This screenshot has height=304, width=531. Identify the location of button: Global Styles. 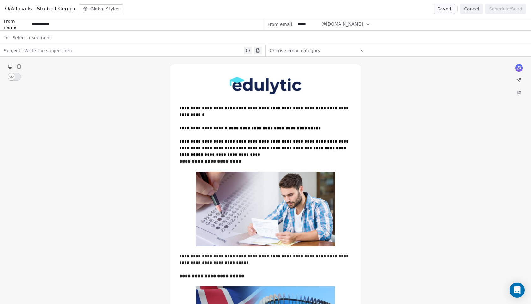
(101, 9).